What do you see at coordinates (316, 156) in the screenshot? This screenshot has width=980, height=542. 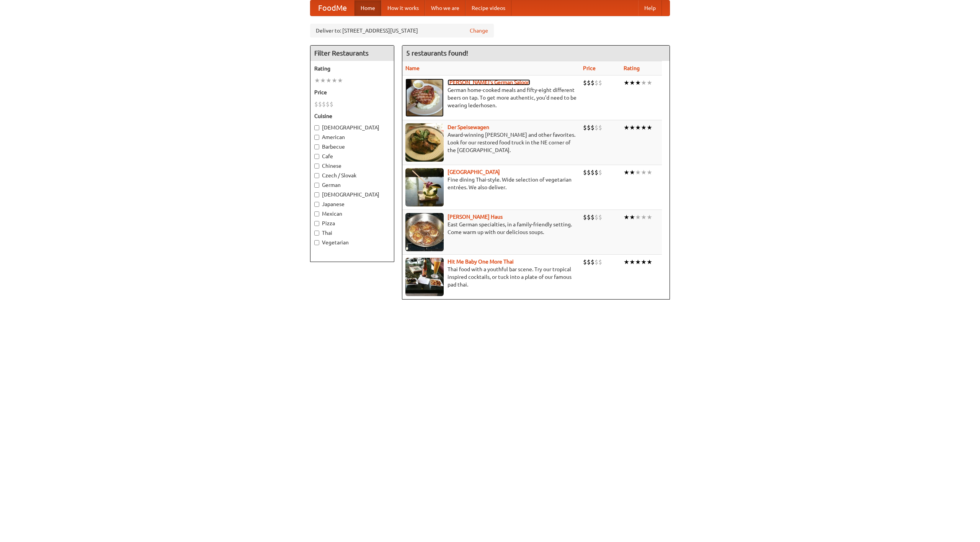 I see `input: Cafe` at bounding box center [316, 156].